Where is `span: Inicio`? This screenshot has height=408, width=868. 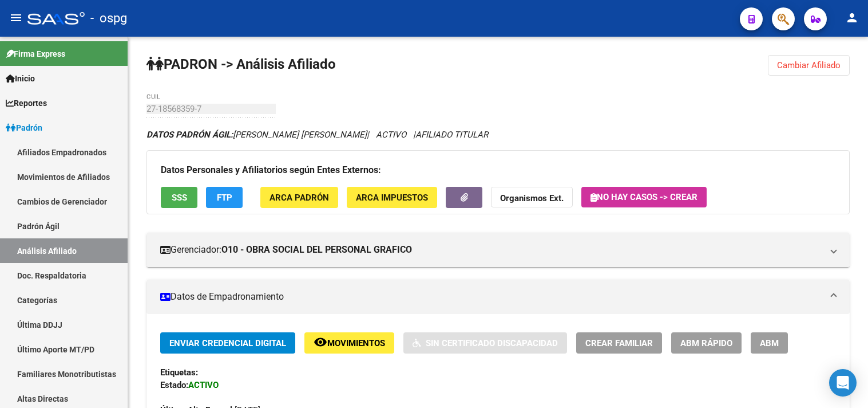 span: Inicio is located at coordinates (20, 78).